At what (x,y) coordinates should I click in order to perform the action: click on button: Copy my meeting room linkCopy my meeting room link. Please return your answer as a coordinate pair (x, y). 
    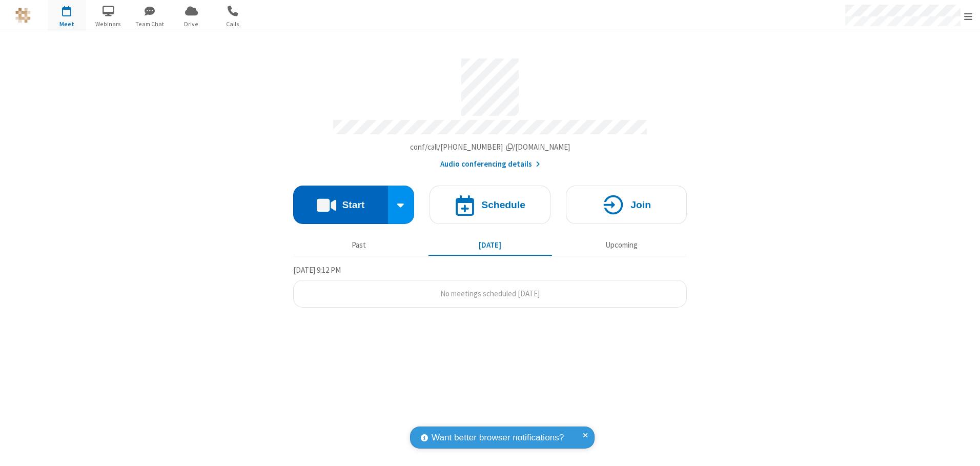
    Looking at the image, I should click on (490, 147).